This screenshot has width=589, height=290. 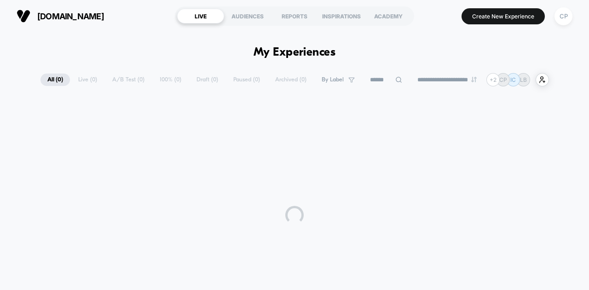 I want to click on span: By Label, so click(x=333, y=80).